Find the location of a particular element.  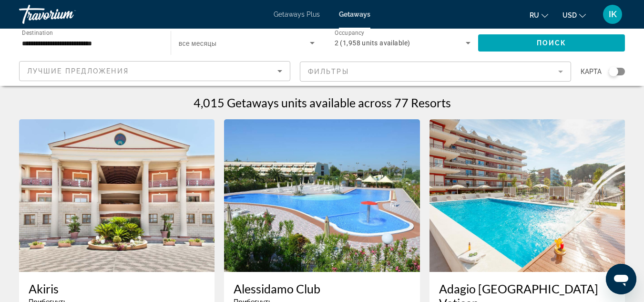

button: Поиск is located at coordinates (551, 43).